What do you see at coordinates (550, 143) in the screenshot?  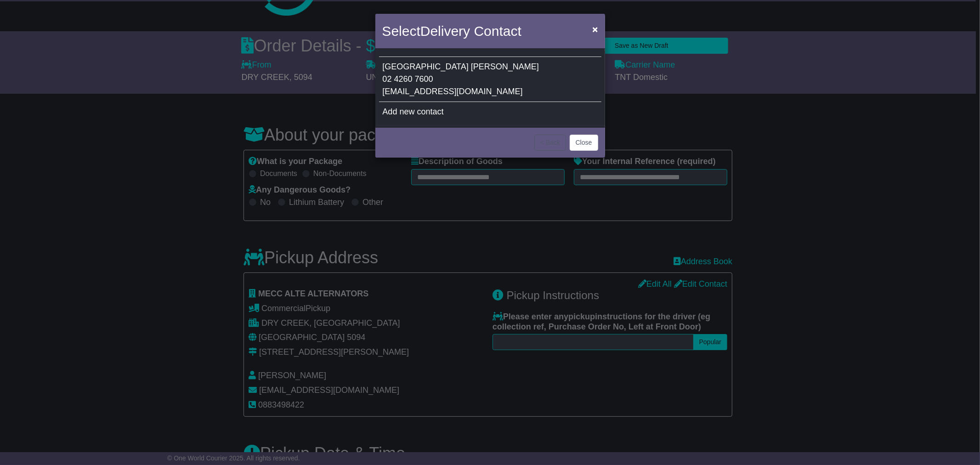 I see `button: < Back` at bounding box center [550, 143].